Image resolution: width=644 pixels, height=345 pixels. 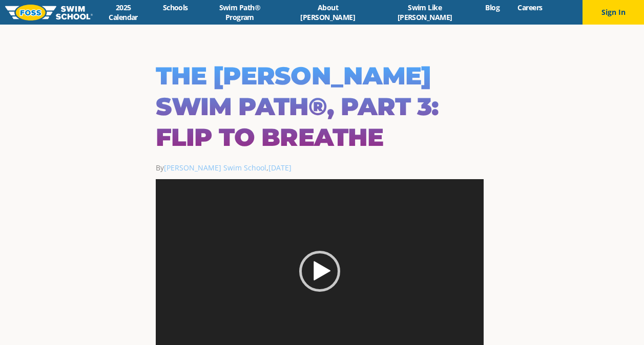 What do you see at coordinates (175, 7) in the screenshot?
I see `a: Schools` at bounding box center [175, 7].